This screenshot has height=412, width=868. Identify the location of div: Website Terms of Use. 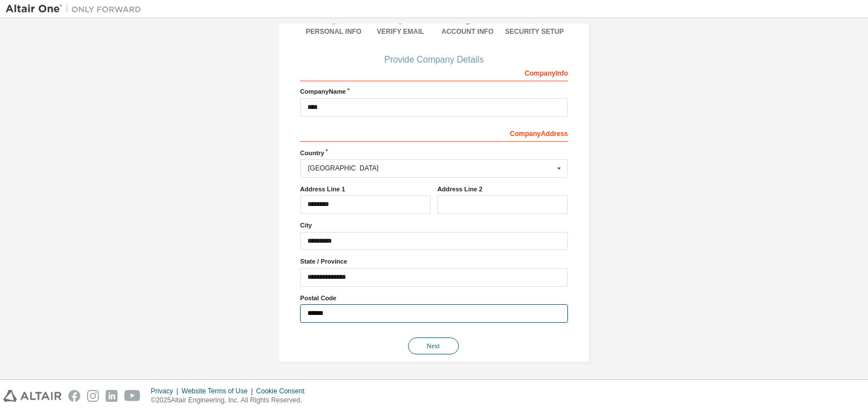
(219, 392).